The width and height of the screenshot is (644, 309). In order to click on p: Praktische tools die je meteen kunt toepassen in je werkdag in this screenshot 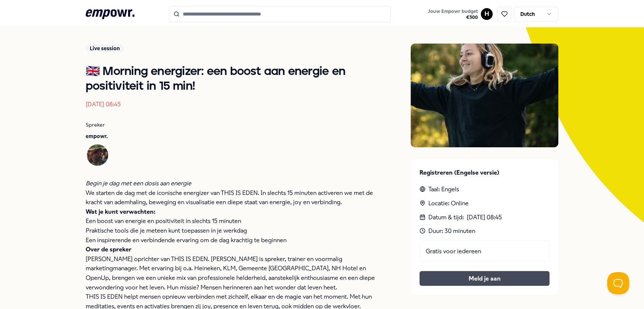, I will do `click(233, 230)`.